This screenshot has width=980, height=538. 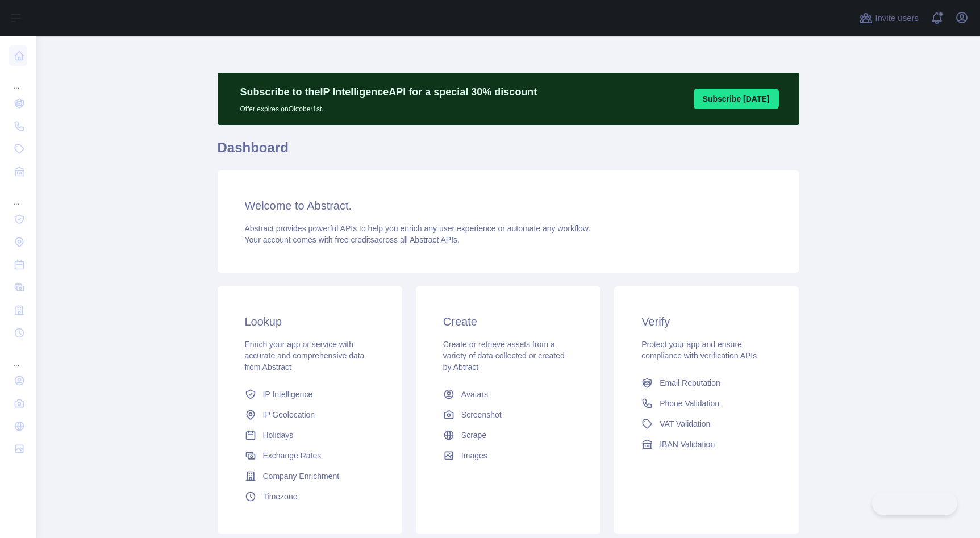 What do you see at coordinates (389, 92) in the screenshot?
I see `p: Subscribe to the IP Intelligence API for a special 30 % discount` at bounding box center [389, 92].